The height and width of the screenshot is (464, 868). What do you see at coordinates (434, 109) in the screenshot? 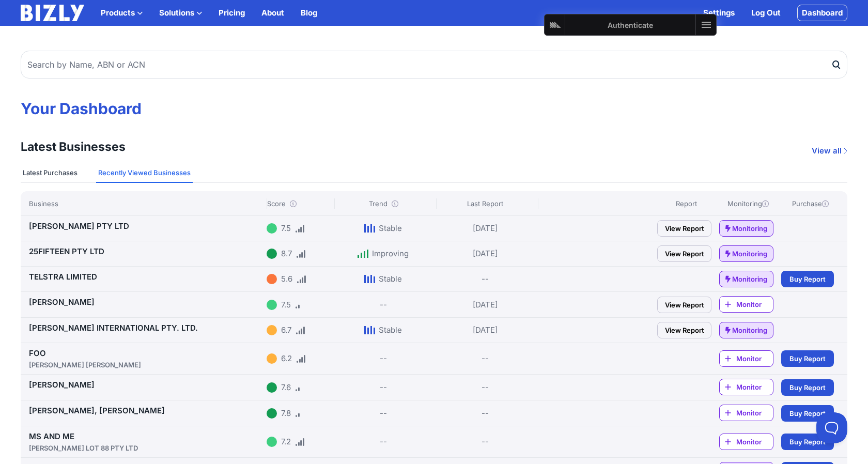
I see `h1: Your Dashboard` at bounding box center [434, 109].